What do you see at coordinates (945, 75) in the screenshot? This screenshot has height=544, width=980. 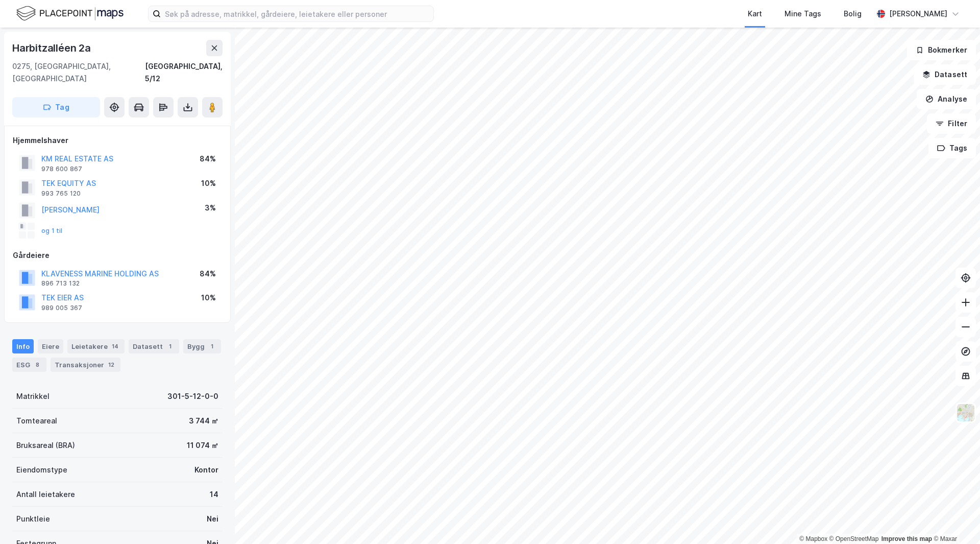 I see `button: Datasett` at bounding box center [945, 75].